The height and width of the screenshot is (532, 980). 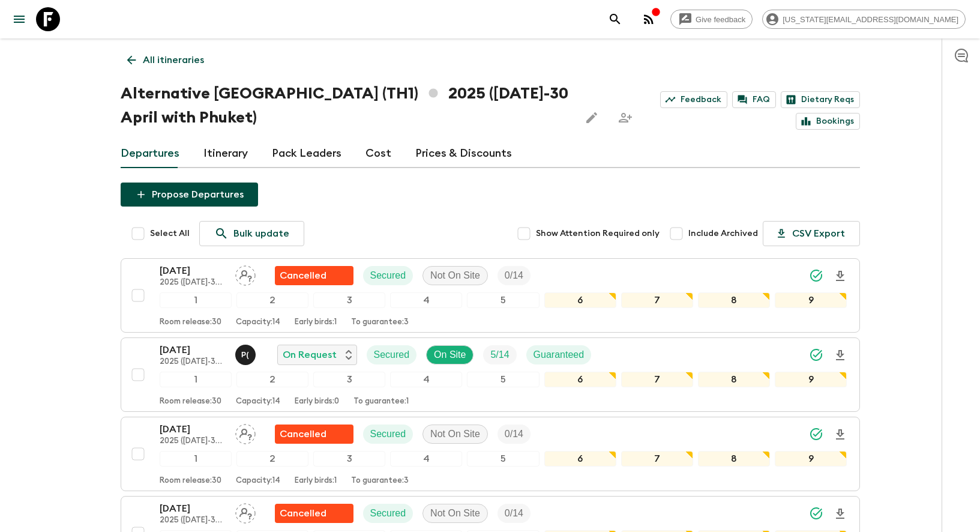 What do you see at coordinates (711, 19) in the screenshot?
I see `a: Give feedback` at bounding box center [711, 19].